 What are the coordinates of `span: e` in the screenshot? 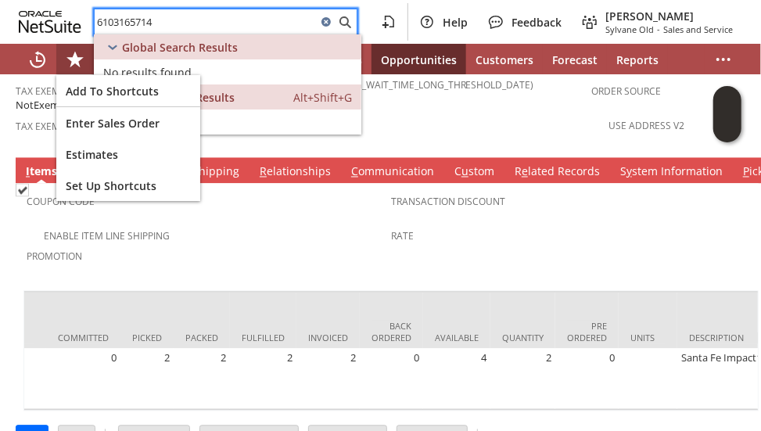 It's located at (525, 171).